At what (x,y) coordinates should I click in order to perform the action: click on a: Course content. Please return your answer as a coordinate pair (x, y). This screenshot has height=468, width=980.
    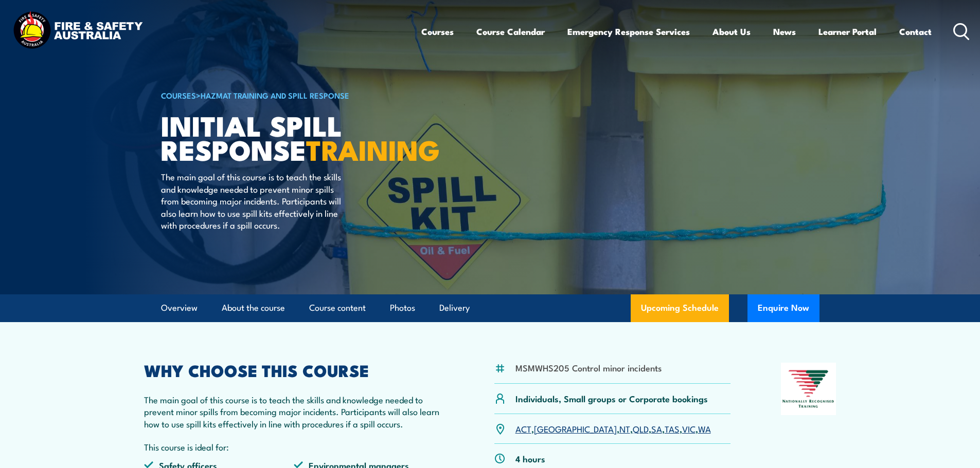
    Looking at the image, I should click on (337, 308).